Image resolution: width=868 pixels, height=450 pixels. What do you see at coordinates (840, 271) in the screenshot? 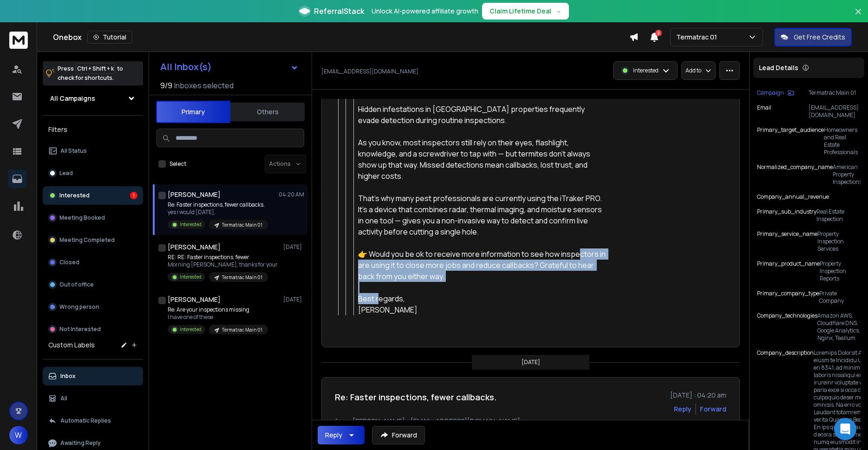
I see `p: Property Inspection Reports` at bounding box center [840, 271].